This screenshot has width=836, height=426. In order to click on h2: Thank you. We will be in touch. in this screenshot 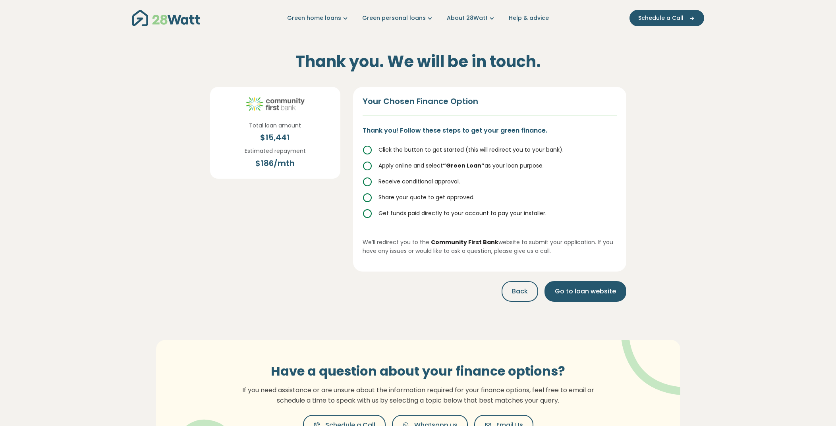, I will do `click(418, 62)`.